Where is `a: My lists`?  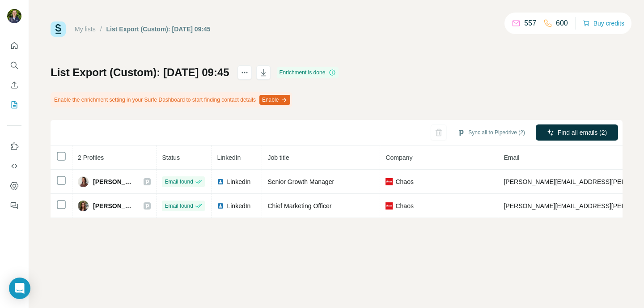 a: My lists is located at coordinates (85, 29).